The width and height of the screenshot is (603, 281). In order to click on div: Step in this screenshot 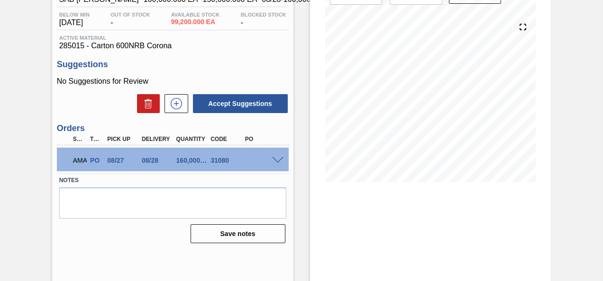, I will do `click(79, 139)`.